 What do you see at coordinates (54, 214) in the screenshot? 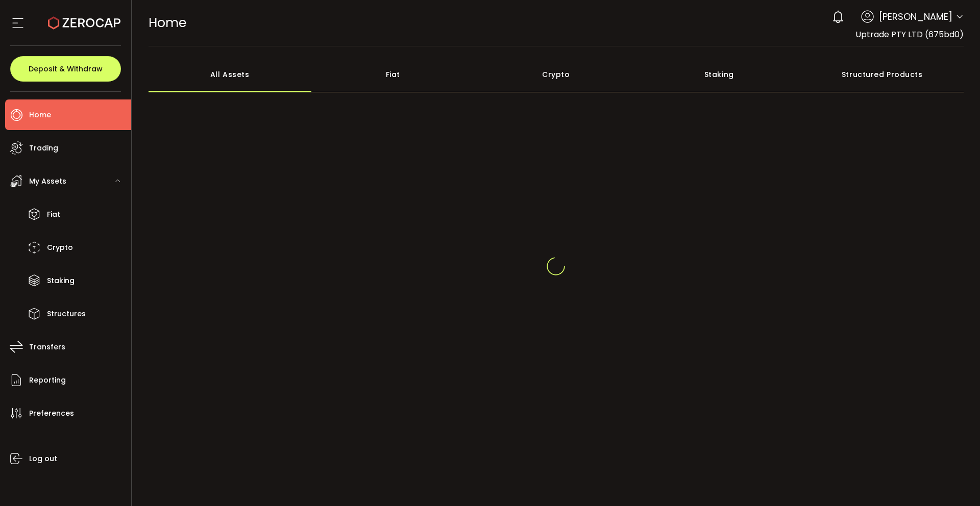
I see `span: Fiat` at bounding box center [54, 214].